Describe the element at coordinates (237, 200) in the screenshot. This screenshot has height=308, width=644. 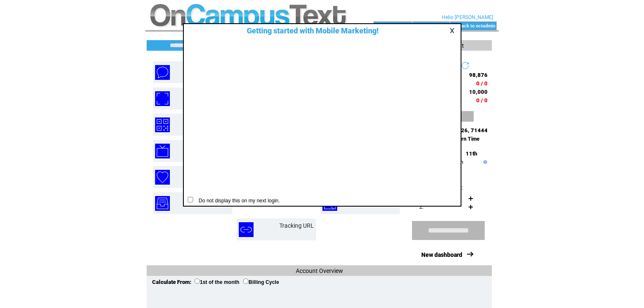
I see `span: Do not display this on my next login.` at that location.